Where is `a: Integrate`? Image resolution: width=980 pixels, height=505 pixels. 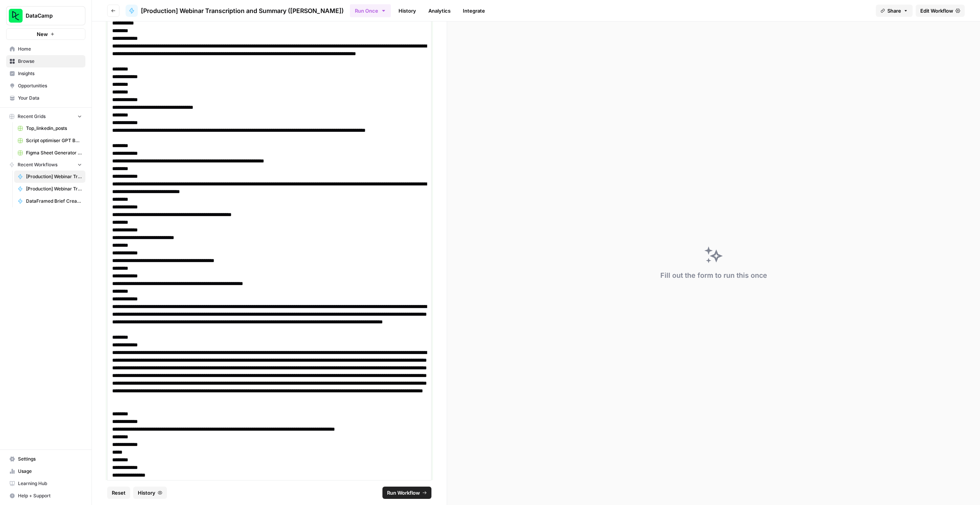 a: Integrate is located at coordinates (474, 11).